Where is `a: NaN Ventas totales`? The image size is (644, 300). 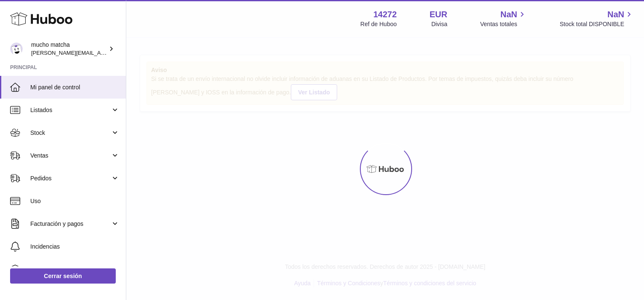 a: NaN Ventas totales is located at coordinates (503, 18).